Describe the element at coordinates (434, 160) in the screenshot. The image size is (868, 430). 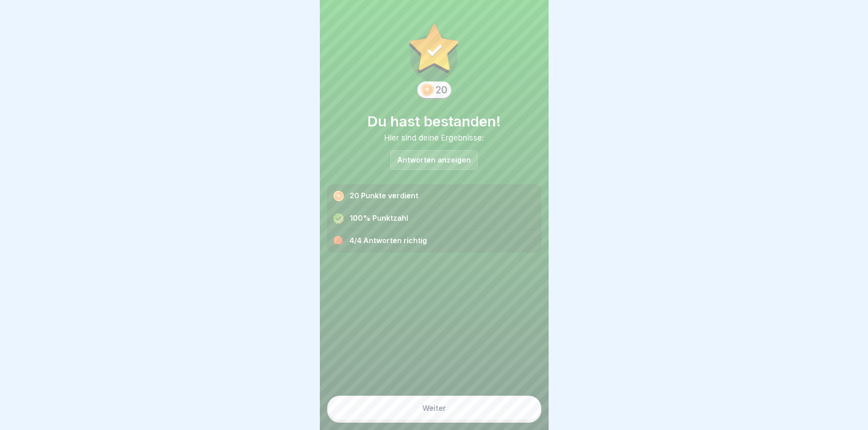
I see `p: Antworten anzeigen` at that location.